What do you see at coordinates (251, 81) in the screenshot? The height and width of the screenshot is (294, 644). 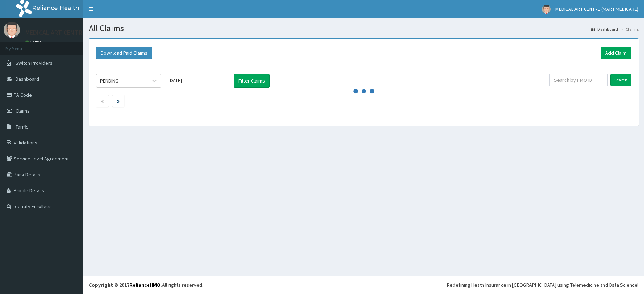 I see `button: Filter Claims` at bounding box center [251, 81].